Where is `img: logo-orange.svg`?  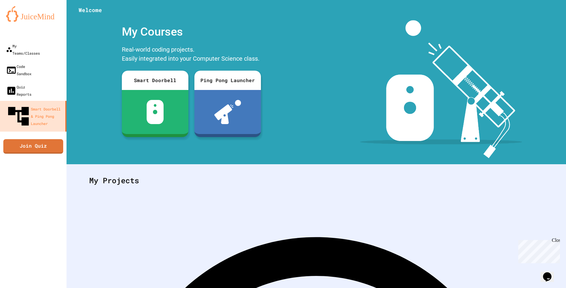
img: logo-orange.svg is located at coordinates (33, 14).